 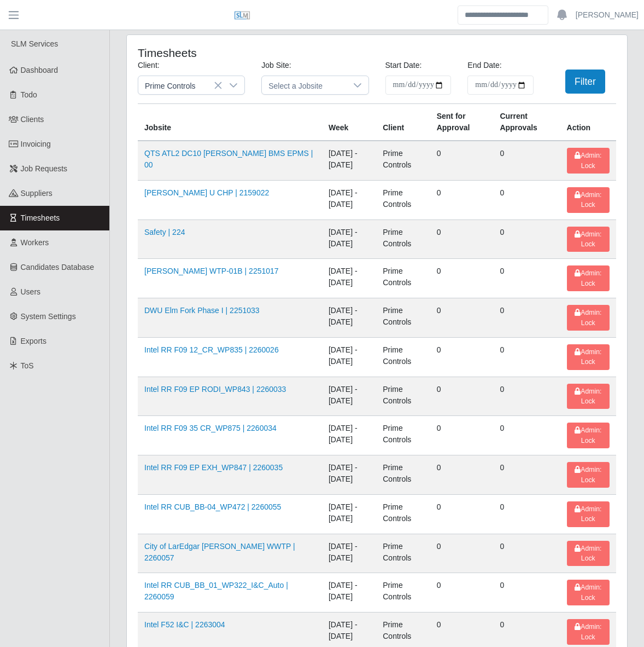 I want to click on a: Intel RR F09 35 CR_WP875 | 2260034, so click(x=210, y=428).